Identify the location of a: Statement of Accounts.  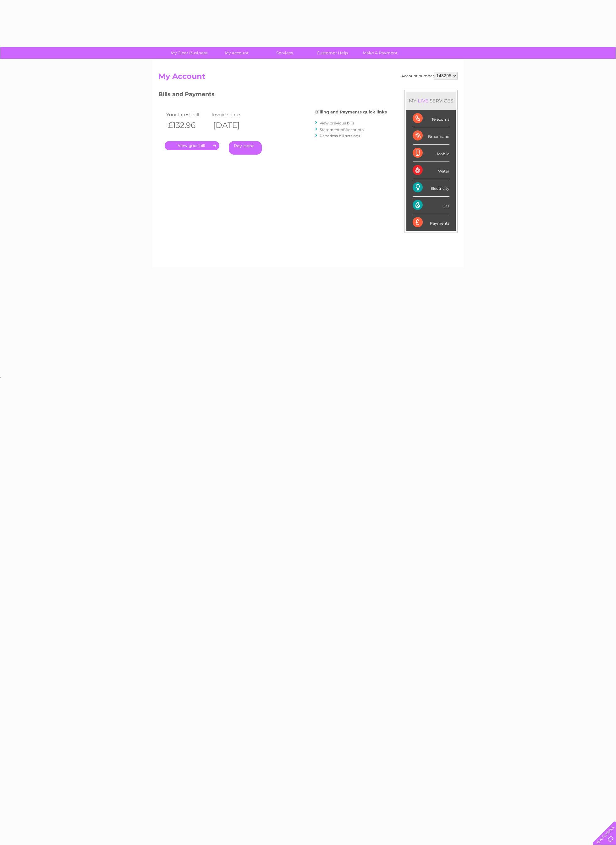
(341, 130).